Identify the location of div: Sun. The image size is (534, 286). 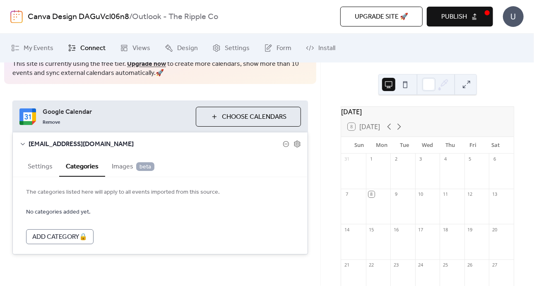
(359, 145).